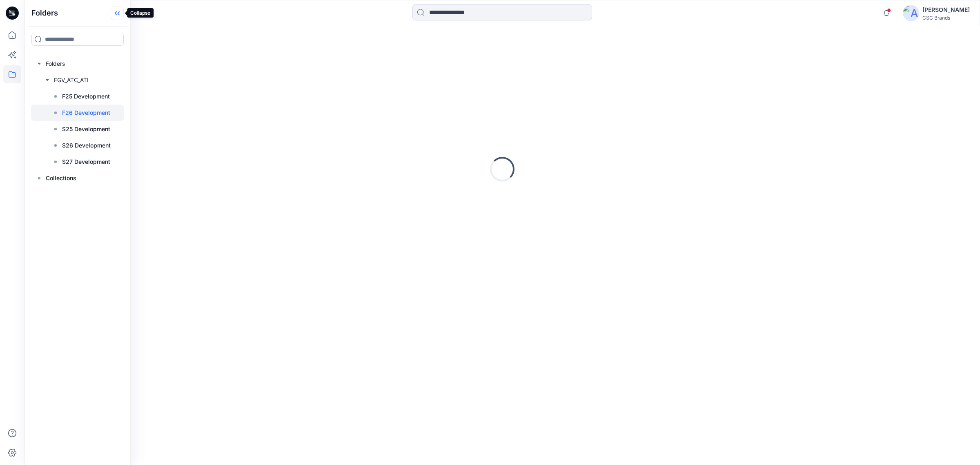 The width and height of the screenshot is (980, 465). Describe the element at coordinates (946, 18) in the screenshot. I see `div: CSC Brands` at that location.